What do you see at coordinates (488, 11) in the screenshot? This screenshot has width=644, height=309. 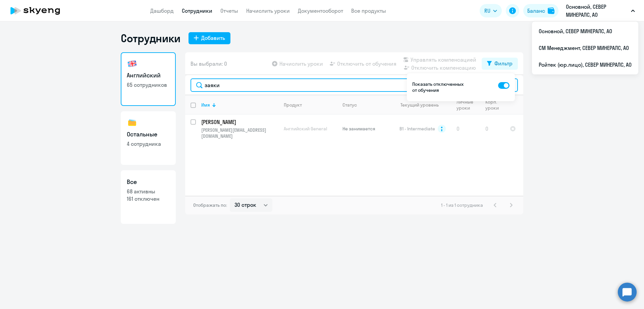 I see `span: RU` at bounding box center [488, 11].